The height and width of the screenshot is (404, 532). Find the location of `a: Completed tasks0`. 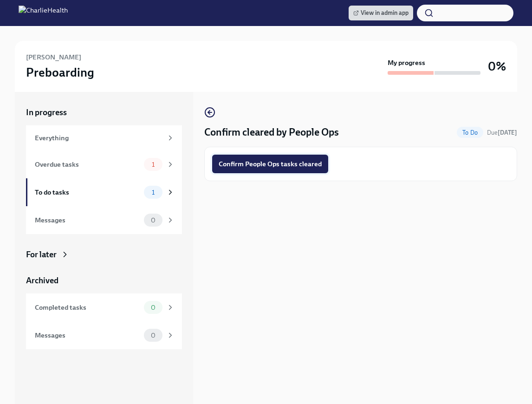

a: Completed tasks0 is located at coordinates (104, 308).